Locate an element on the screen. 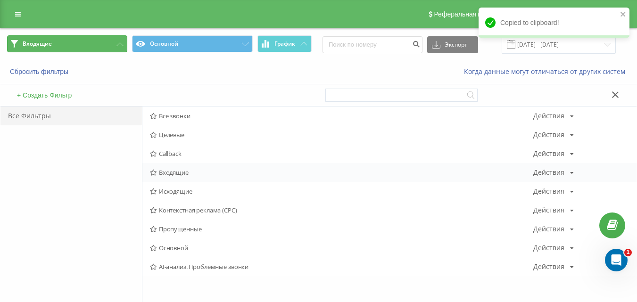 This screenshot has height=302, width=637. span: Основной is located at coordinates (341, 248).